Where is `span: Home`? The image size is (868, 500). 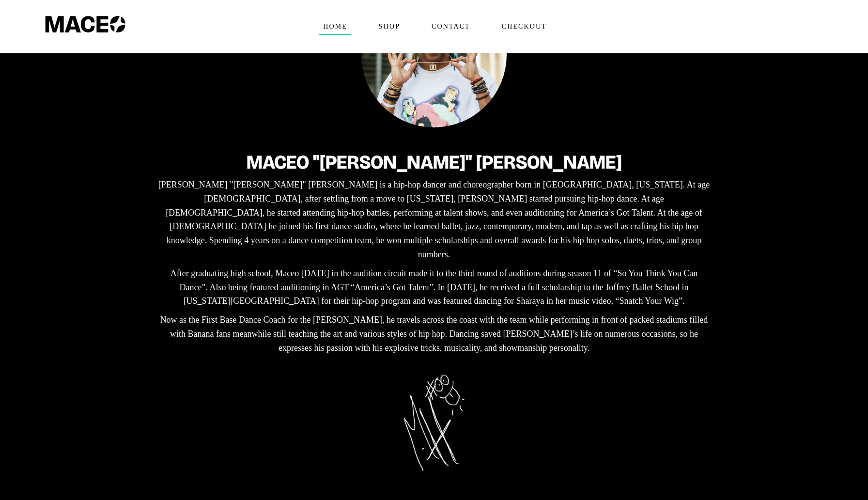
span: Home is located at coordinates (335, 27).